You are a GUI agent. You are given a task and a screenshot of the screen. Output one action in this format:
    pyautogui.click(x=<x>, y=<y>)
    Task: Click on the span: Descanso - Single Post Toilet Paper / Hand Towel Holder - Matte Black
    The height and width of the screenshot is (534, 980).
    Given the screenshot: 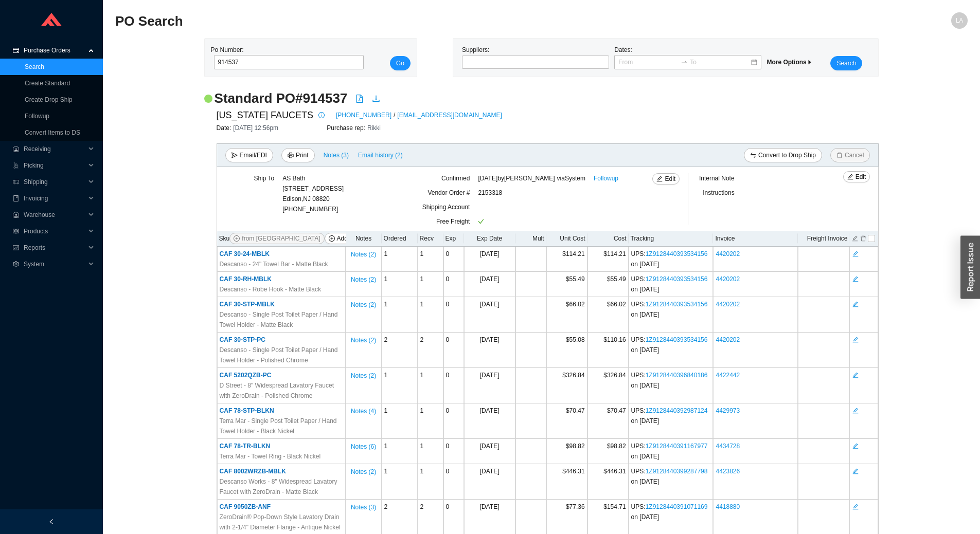 What is the action you would take?
    pyautogui.click(x=282, y=320)
    